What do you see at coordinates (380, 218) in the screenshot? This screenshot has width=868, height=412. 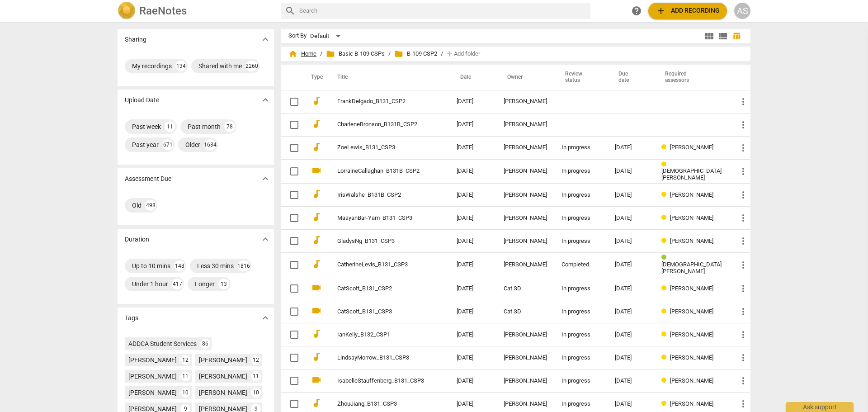 I see `a: MaayanBar-Yam_B131_CSP3` at bounding box center [380, 218].